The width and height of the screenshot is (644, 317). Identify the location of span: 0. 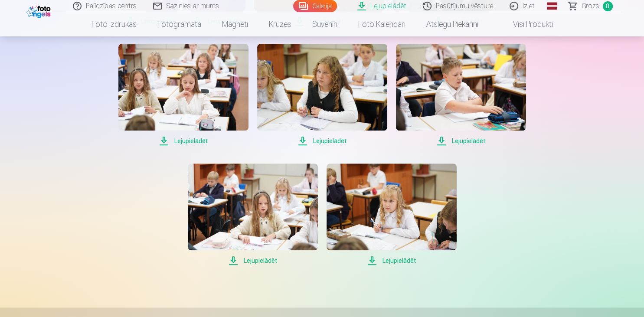
(608, 6).